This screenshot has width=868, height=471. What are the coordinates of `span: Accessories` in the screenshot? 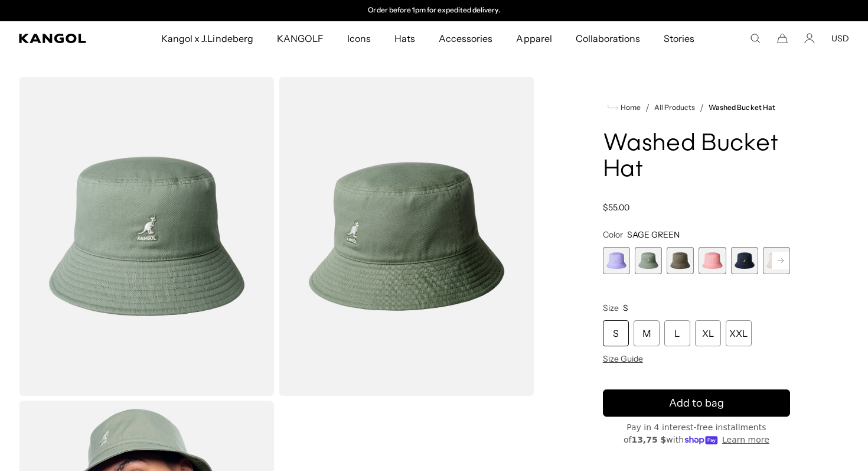 It's located at (465, 39).